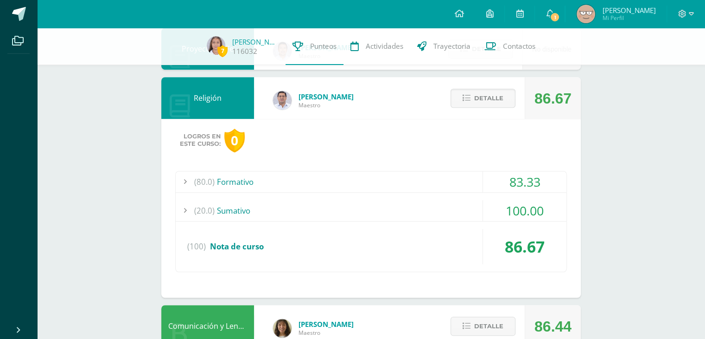  What do you see at coordinates (586, 14) in the screenshot?
I see `img: 1d0ca742f2febfec89986c8588b009e1.png` at bounding box center [586, 14].